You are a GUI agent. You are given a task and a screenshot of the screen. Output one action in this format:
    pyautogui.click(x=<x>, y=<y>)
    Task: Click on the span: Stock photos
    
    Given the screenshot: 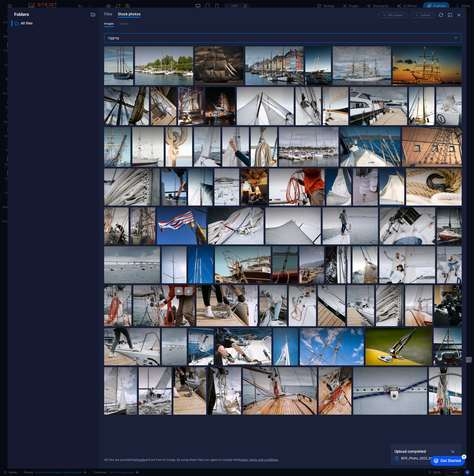 What is the action you would take?
    pyautogui.click(x=129, y=14)
    